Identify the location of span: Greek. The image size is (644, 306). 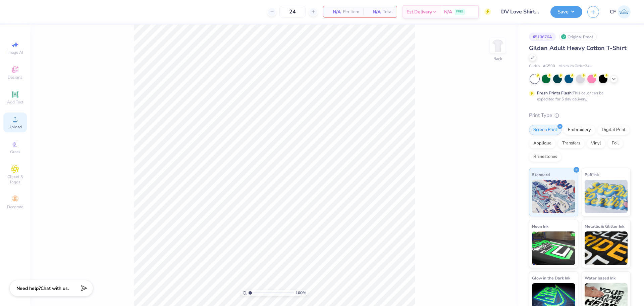
(15, 152).